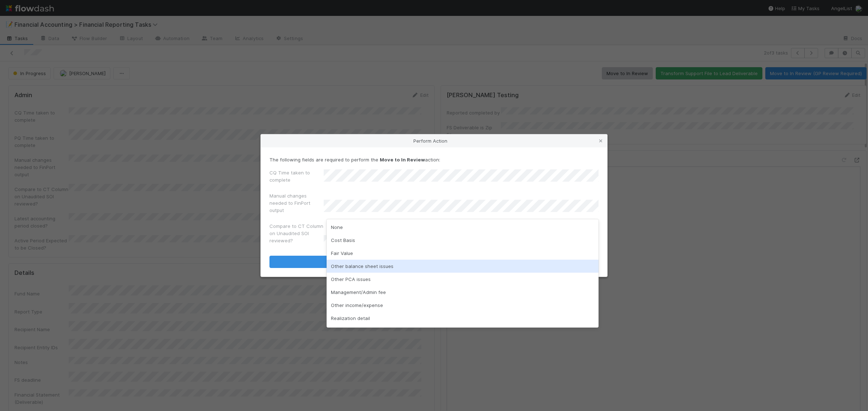  Describe the element at coordinates (462, 266) in the screenshot. I see `div: Other balance sheet issues` at that location.